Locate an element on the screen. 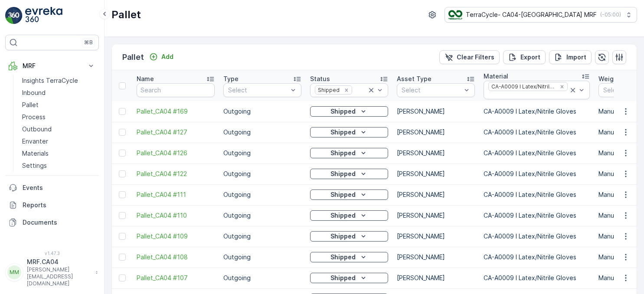  a: Pallet_CA04 #108 is located at coordinates (176, 257).